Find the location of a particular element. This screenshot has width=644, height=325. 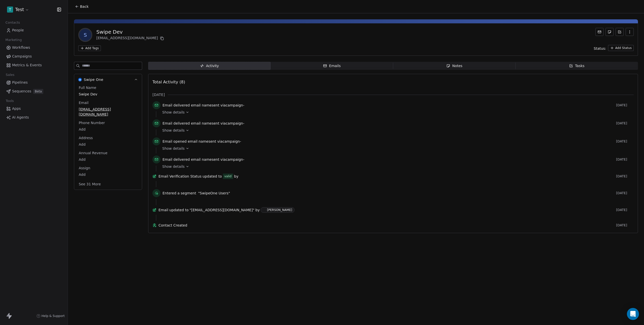

a: Help & Support is located at coordinates (51, 316).